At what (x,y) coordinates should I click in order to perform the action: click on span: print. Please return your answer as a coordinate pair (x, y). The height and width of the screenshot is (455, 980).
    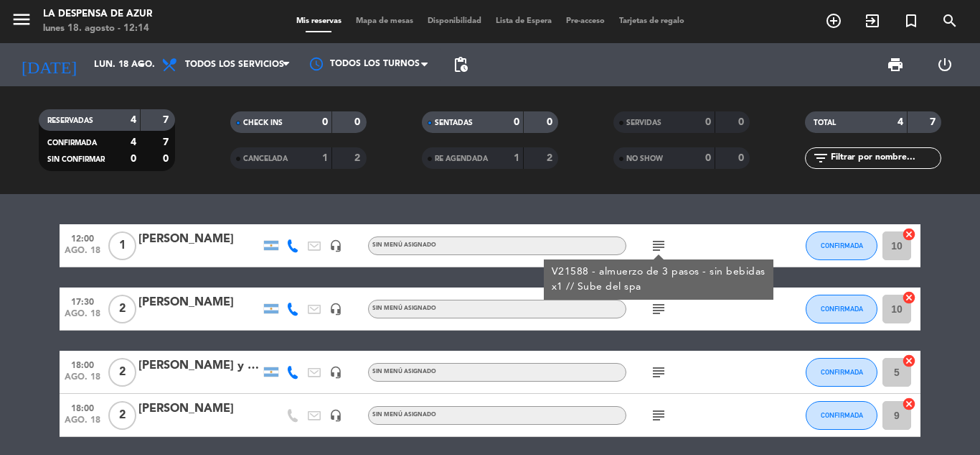
    Looking at the image, I should click on (895, 65).